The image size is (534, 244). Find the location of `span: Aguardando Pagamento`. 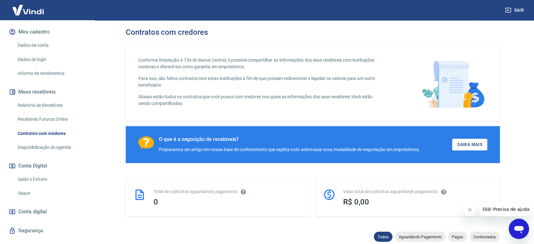

span: Aguardando Pagamento is located at coordinates (420, 237).